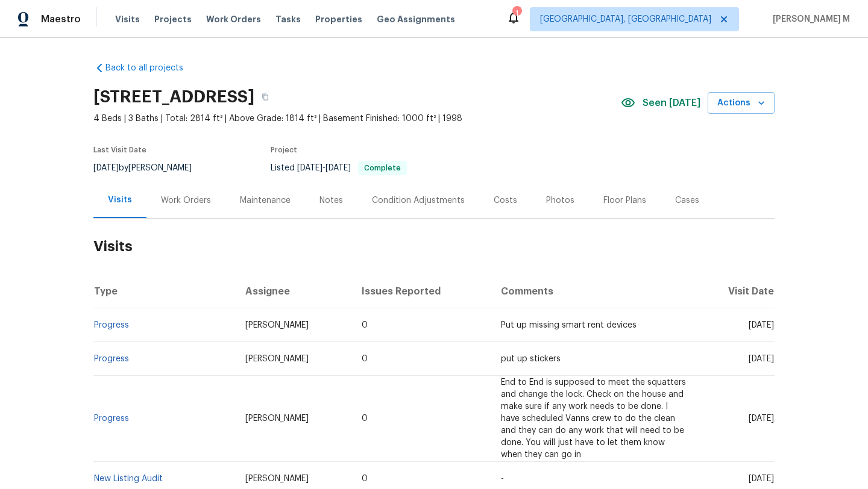 This screenshot has width=868, height=489. I want to click on th: Comments, so click(593, 292).